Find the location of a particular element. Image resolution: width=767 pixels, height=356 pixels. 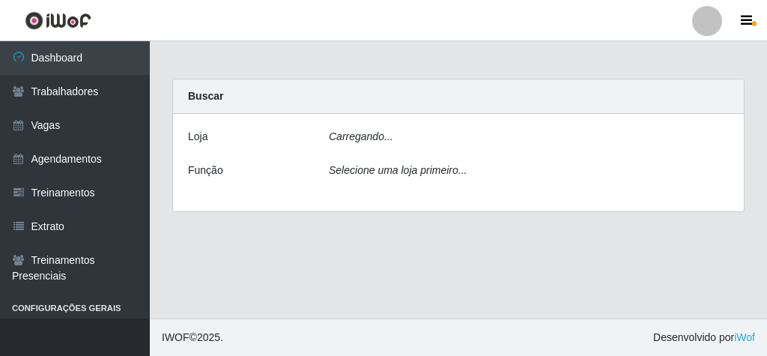

span: IWOF is located at coordinates (175, 337).